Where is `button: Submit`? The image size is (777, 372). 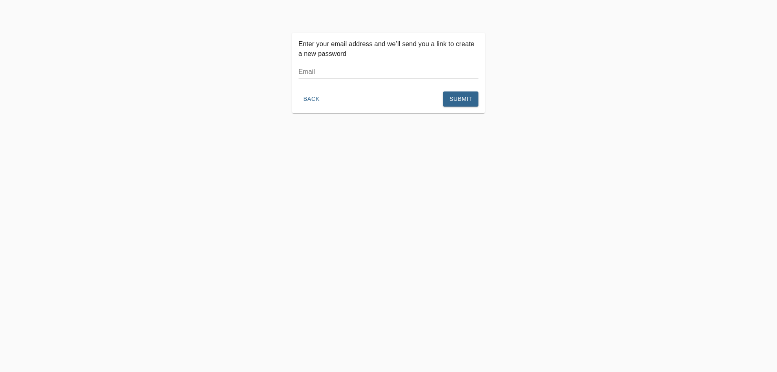
button: Submit is located at coordinates (461, 99).